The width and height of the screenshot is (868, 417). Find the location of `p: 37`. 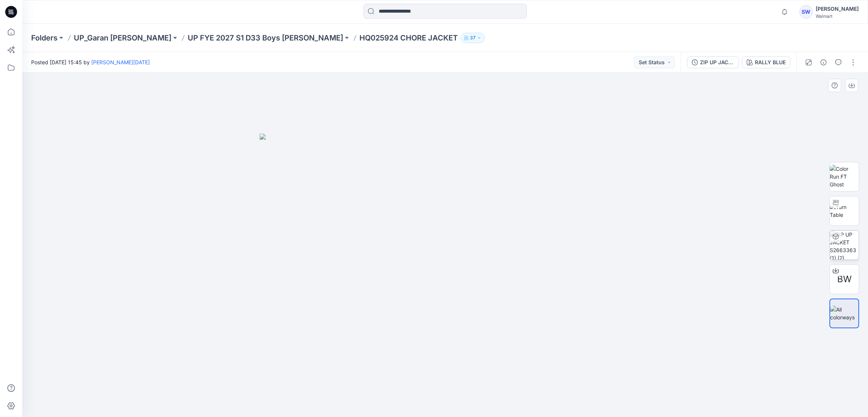

p: 37 is located at coordinates (473, 38).